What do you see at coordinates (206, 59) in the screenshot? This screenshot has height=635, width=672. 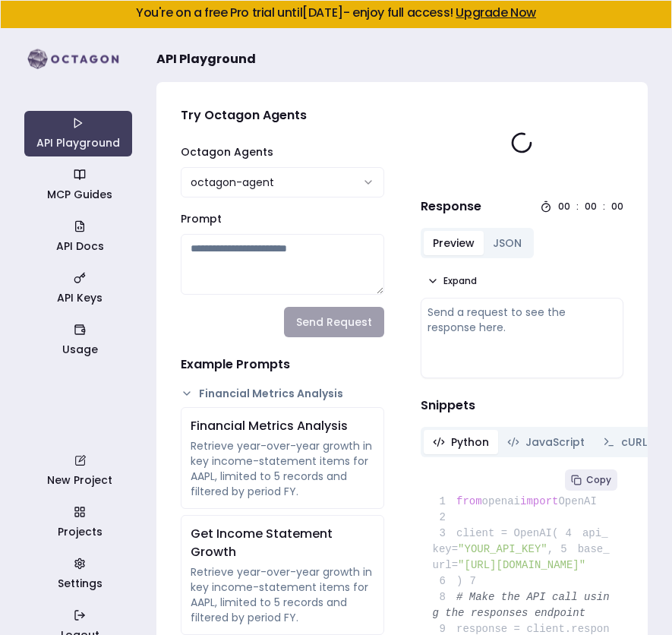 I see `span: API Playground` at bounding box center [206, 59].